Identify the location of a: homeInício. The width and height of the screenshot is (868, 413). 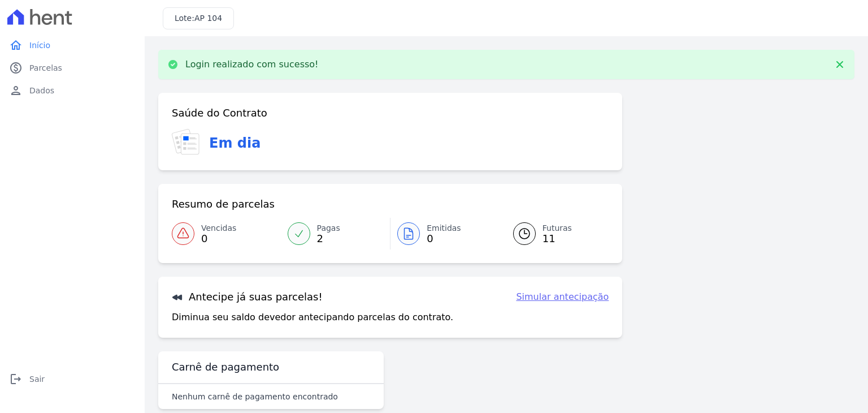
(72, 46).